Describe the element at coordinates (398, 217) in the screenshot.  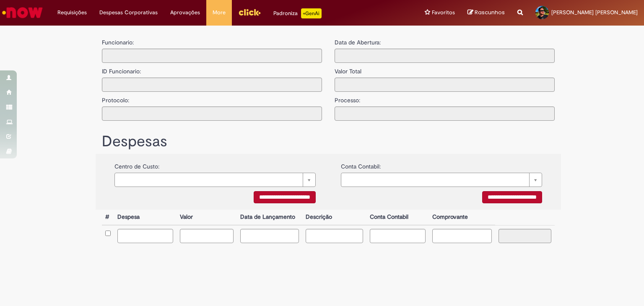
I see `th: Conta Contabil` at that location.